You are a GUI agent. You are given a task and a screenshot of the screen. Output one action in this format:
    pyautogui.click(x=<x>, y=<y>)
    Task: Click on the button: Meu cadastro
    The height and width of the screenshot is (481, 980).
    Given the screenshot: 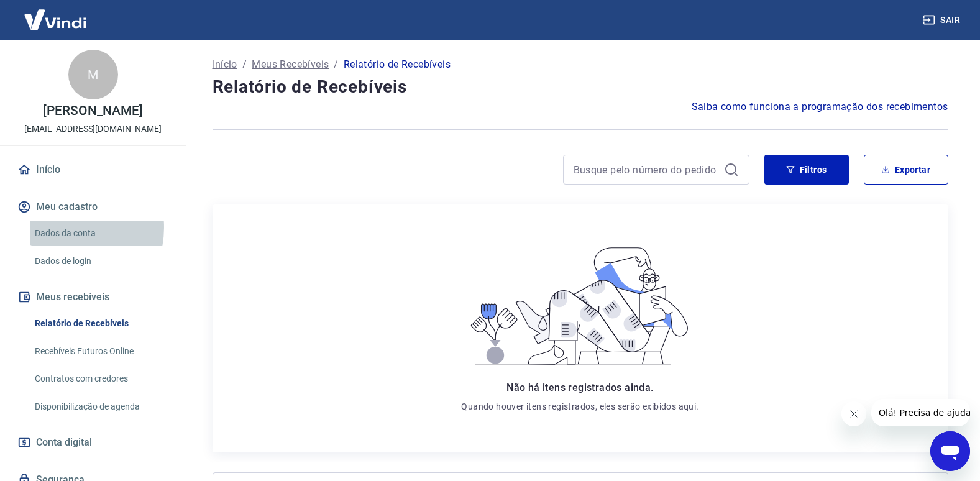 What is the action you would take?
    pyautogui.click(x=93, y=207)
    